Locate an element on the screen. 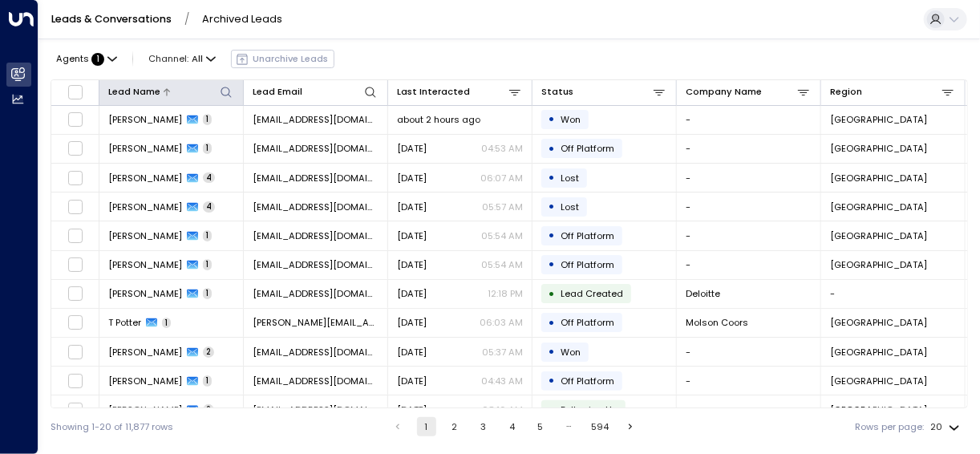 The width and height of the screenshot is (980, 454). div: Company Name is located at coordinates (724, 92).